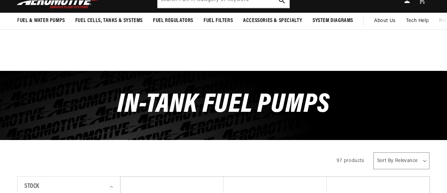  Describe the element at coordinates (273, 21) in the screenshot. I see `span: Accessories & Specialty` at that location.